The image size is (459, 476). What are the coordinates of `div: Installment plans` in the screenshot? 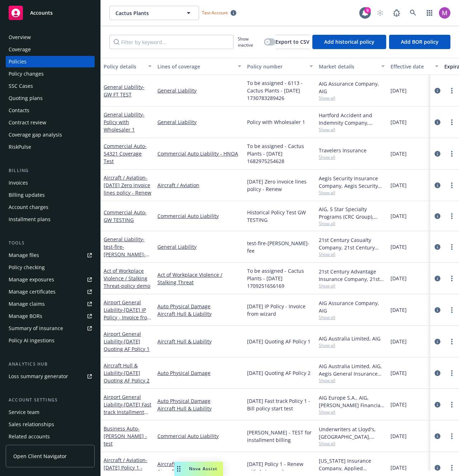 It's located at (29, 219).